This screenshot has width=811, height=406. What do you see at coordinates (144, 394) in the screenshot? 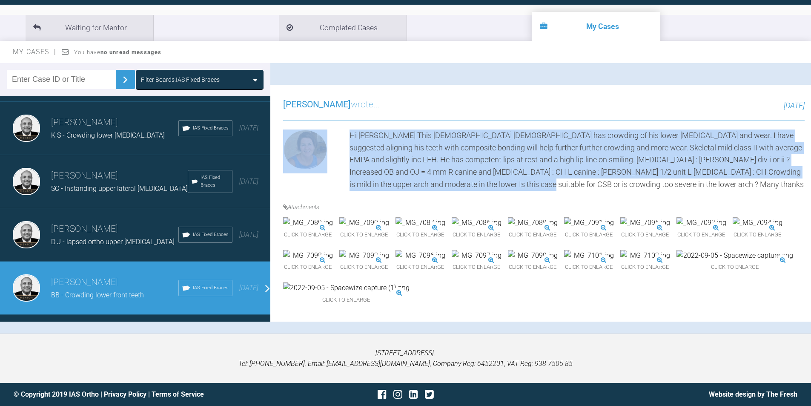
I see `div: © Copyright 2019 IAS Ortho | |` at bounding box center [144, 394].